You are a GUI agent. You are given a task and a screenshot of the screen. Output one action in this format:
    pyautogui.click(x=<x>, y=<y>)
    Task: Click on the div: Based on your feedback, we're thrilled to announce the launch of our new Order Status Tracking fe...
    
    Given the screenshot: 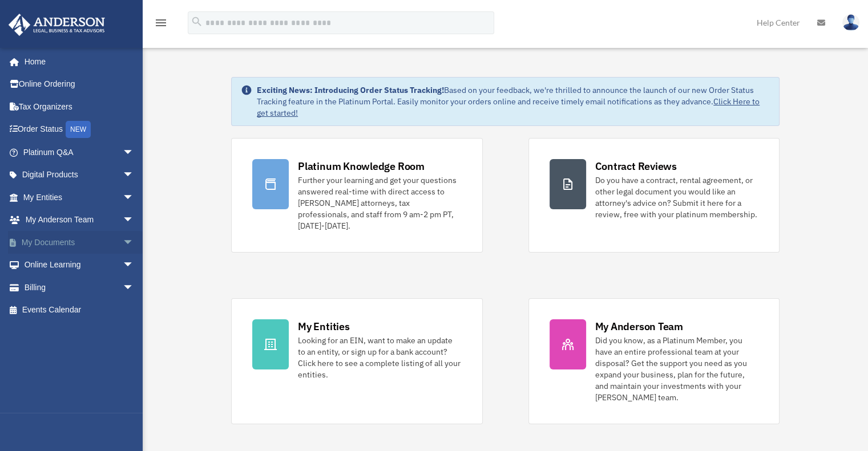 What is the action you would take?
    pyautogui.click(x=513, y=102)
    